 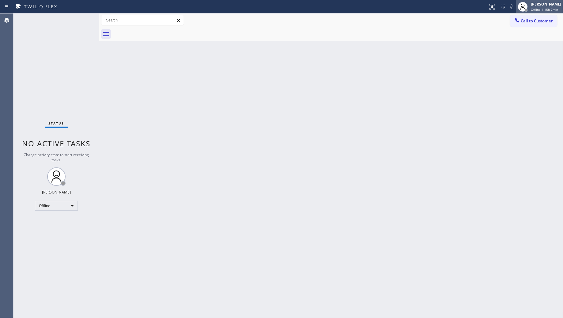 What do you see at coordinates (544, 10) in the screenshot?
I see `span: Offline | 15h 7min` at bounding box center [544, 10].